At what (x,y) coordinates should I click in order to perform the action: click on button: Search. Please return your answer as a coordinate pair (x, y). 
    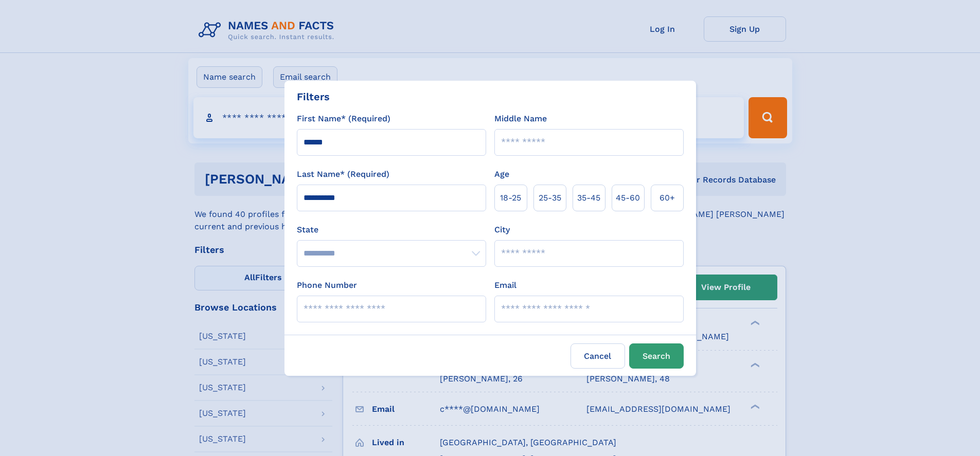
    Looking at the image, I should click on (656, 356).